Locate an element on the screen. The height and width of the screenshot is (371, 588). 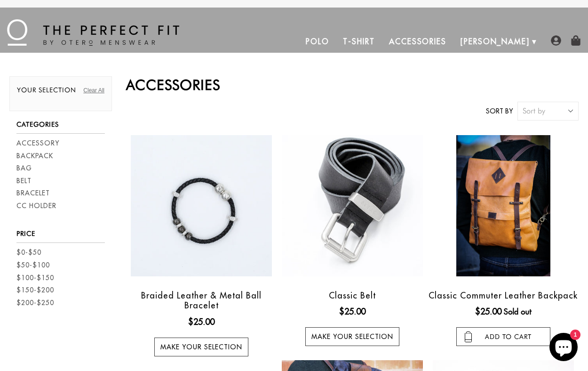
a: Classic Commuter Leather Backpack is located at coordinates (503, 295).